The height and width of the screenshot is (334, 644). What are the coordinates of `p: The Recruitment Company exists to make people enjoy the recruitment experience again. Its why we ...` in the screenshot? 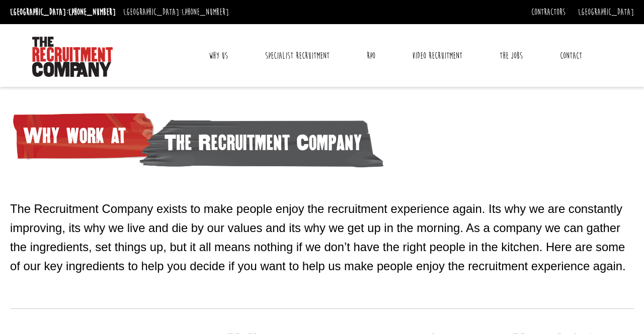 It's located at (322, 237).